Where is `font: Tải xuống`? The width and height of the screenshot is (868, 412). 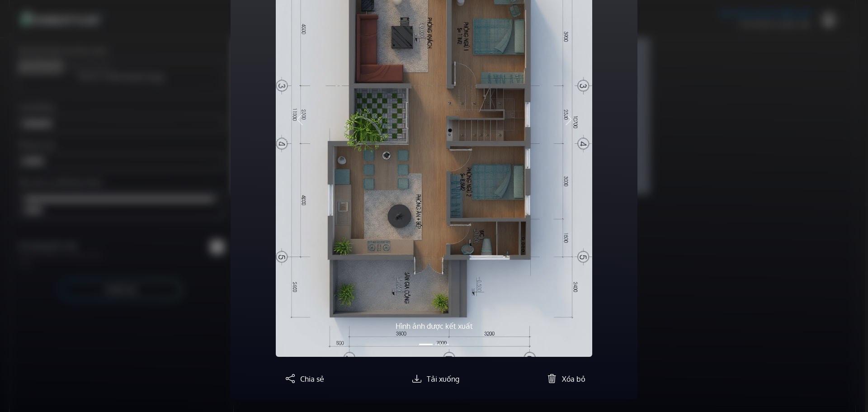
font: Tải xuống is located at coordinates (443, 379).